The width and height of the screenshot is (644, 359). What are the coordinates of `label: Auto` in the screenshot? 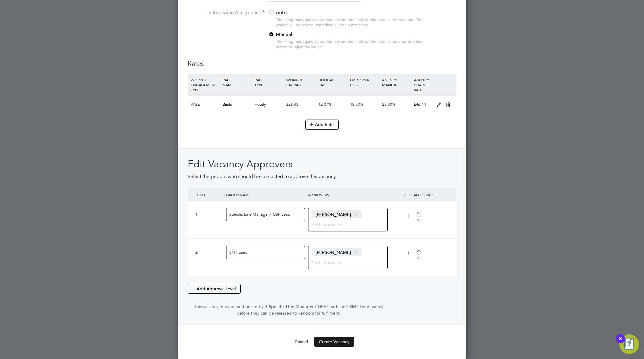 It's located at (307, 12).